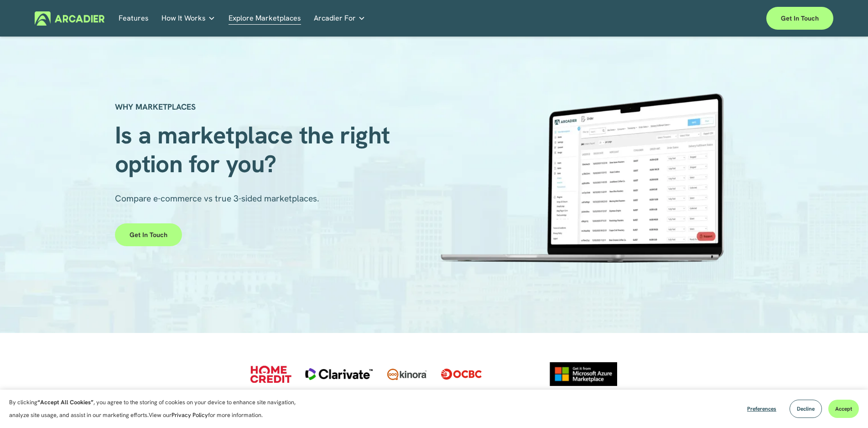  What do you see at coordinates (805, 409) in the screenshot?
I see `span: Decline` at bounding box center [805, 409].